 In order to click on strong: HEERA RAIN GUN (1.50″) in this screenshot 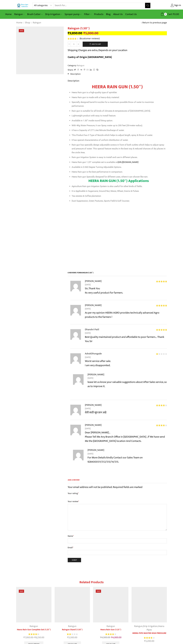, I will do `click(117, 87)`.